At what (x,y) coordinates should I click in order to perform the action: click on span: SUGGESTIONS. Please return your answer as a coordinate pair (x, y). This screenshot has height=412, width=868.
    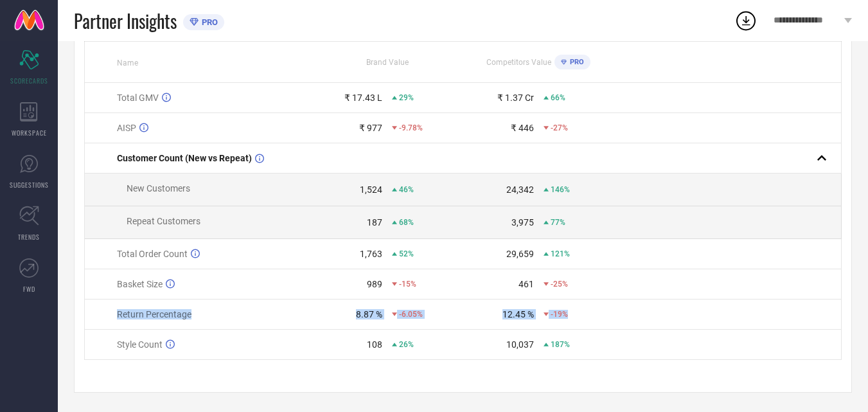
    Looking at the image, I should click on (29, 185).